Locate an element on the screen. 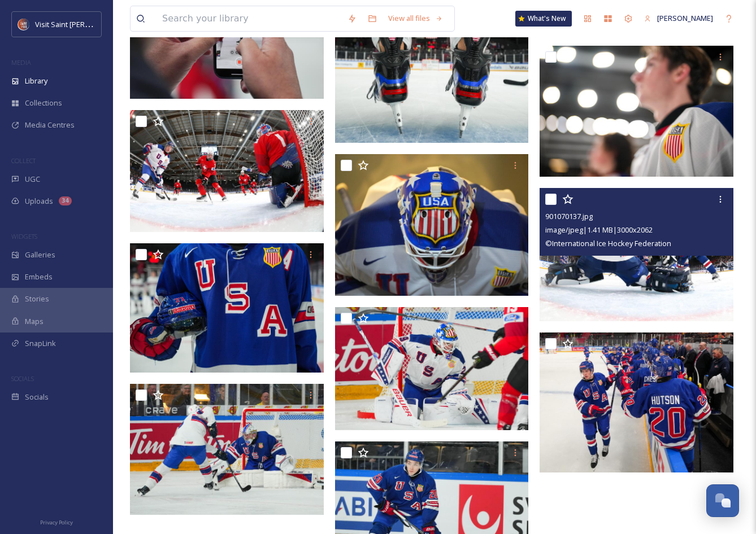  span: Galleries is located at coordinates (40, 255).